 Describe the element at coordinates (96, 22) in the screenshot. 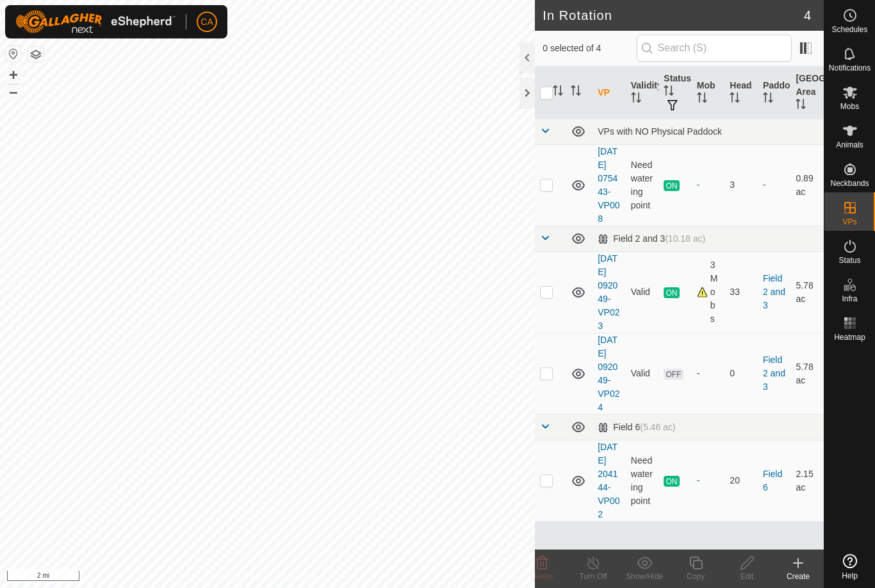

I see `img: Gallagher Logo` at that location.